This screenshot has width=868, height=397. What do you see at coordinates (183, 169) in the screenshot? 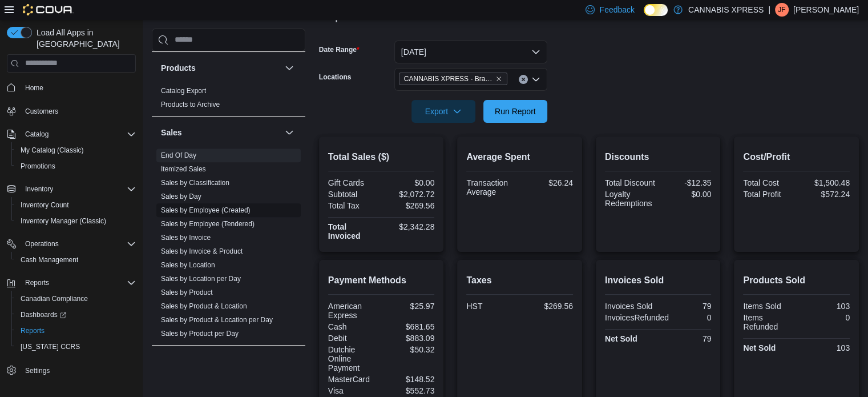
I see `a: Itemized Sales` at bounding box center [183, 169].